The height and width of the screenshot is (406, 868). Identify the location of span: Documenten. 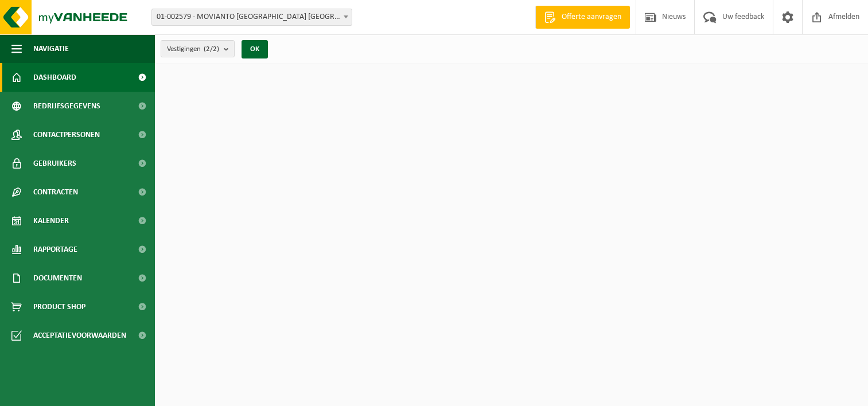
(58, 279).